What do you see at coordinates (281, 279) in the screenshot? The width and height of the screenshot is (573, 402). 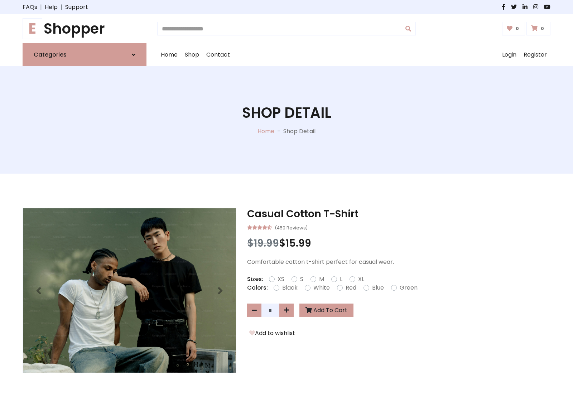 I see `label: XS` at bounding box center [281, 279].